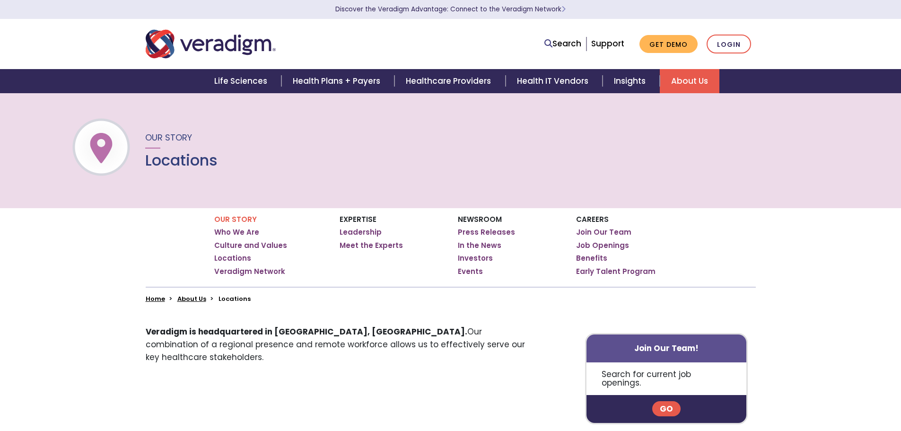  Describe the element at coordinates (470, 271) in the screenshot. I see `a: Events` at that location.